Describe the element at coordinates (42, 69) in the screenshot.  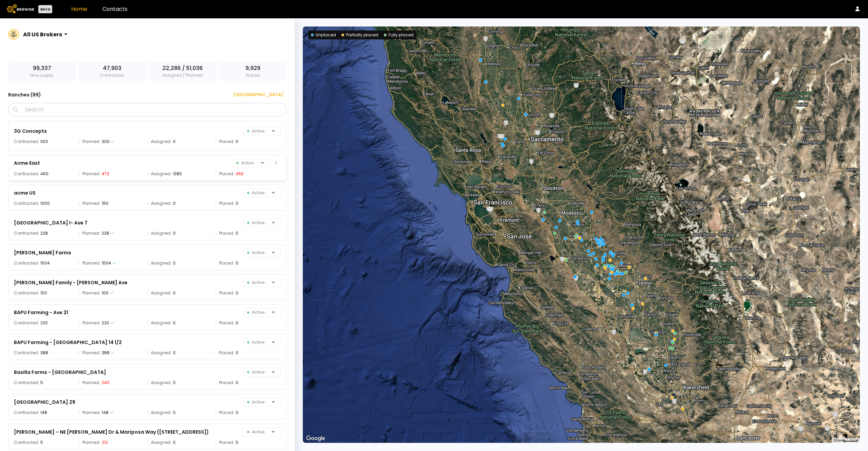
I see `span: 99,337` at that location.